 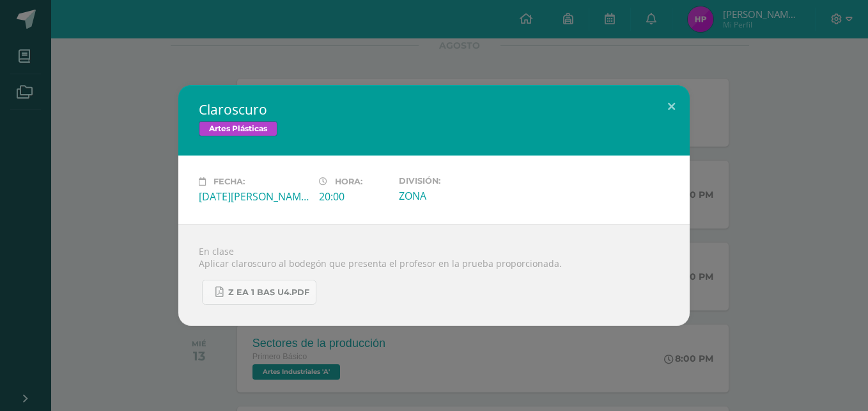 What do you see at coordinates (454, 196) in the screenshot?
I see `div: ZONA` at bounding box center [454, 196].